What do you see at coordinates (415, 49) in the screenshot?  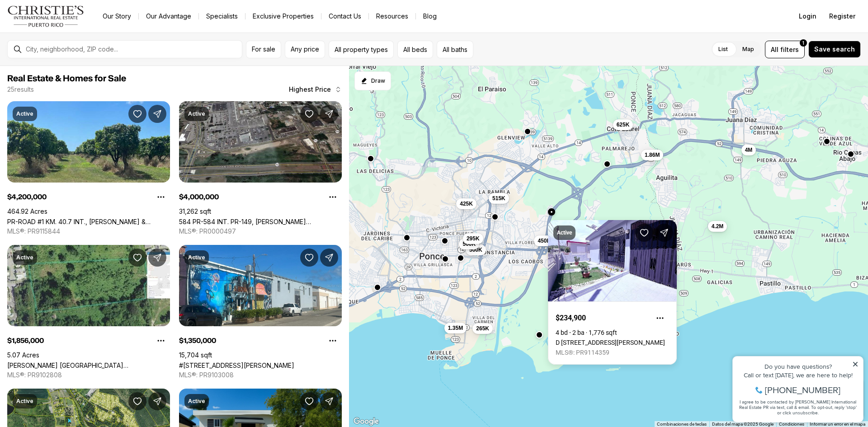 I see `button: All beds` at bounding box center [415, 49].